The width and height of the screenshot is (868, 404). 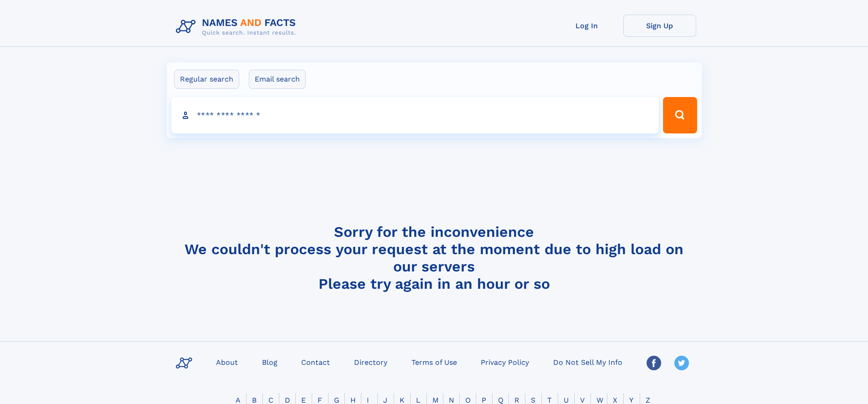 What do you see at coordinates (277, 79) in the screenshot?
I see `label: Email search` at bounding box center [277, 79].